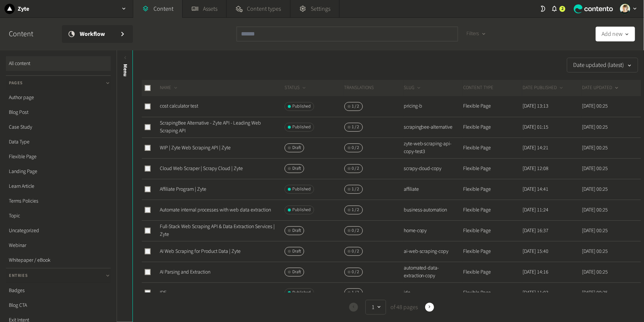 This screenshot has width=644, height=322. Describe the element at coordinates (433, 107) in the screenshot. I see `td: pricing-b` at that location.